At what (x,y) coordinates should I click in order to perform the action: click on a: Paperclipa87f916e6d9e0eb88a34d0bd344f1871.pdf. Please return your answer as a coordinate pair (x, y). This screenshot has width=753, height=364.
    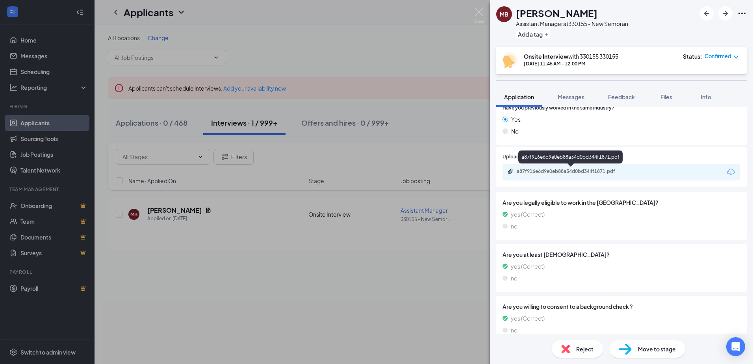
    Looking at the image, I should click on (571, 172).